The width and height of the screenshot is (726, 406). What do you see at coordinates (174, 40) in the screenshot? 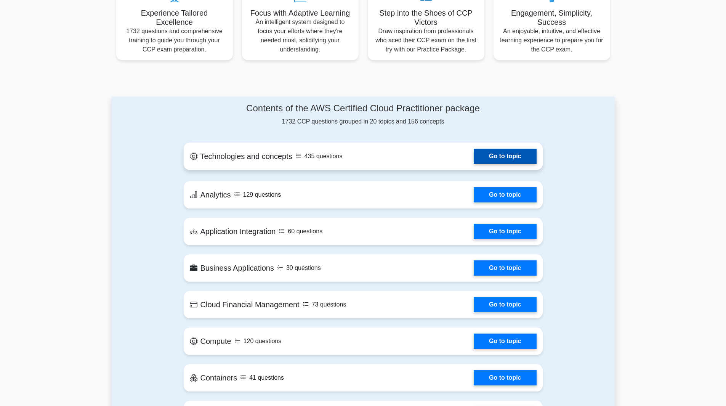
I see `p: 1732 questions and comprehensive training to guide you through your CCP exam preparation.` at bounding box center [174, 40].